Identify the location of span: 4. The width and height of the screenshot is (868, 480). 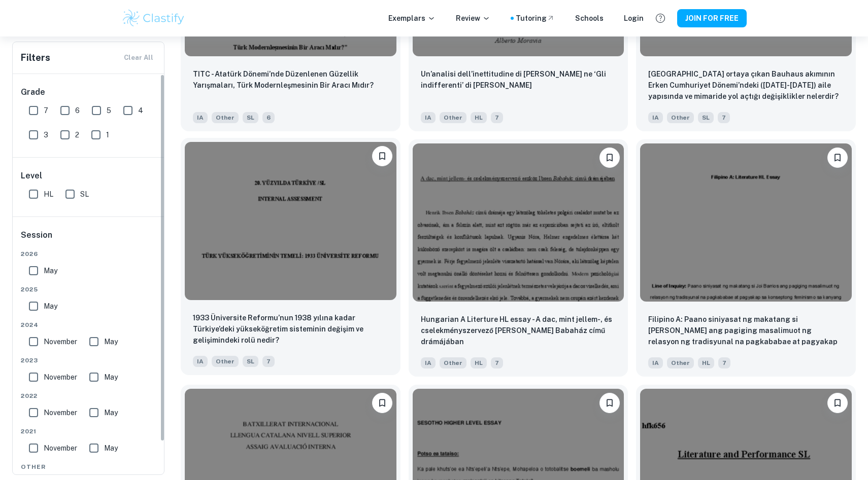
(141, 111).